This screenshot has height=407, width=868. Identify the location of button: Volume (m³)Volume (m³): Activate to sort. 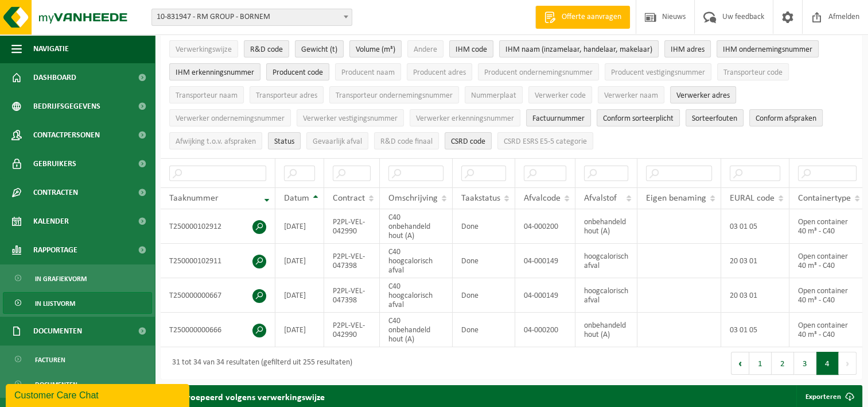
(375, 49).